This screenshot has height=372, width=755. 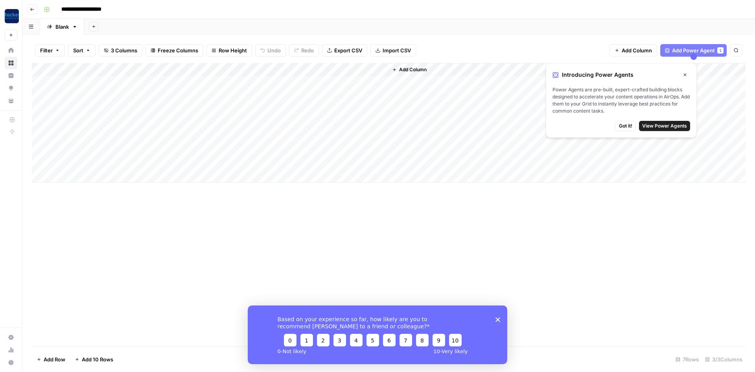 What do you see at coordinates (393, 50) in the screenshot?
I see `button: Import CSV` at bounding box center [393, 50].